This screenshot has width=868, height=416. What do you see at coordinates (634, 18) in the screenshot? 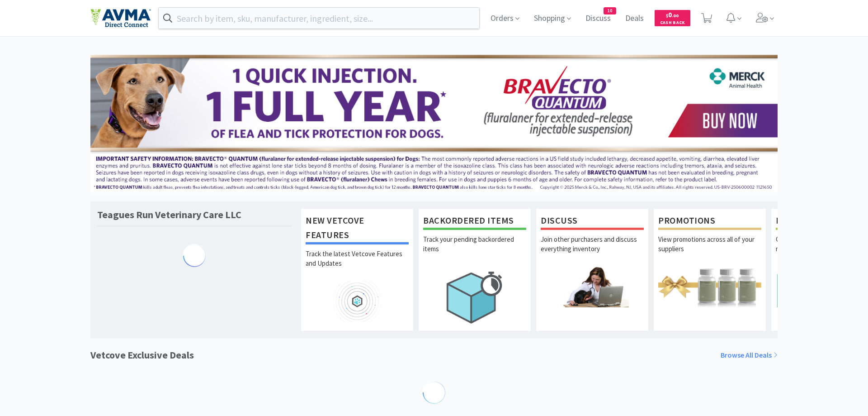
I see `a: Deals` at bounding box center [634, 18].